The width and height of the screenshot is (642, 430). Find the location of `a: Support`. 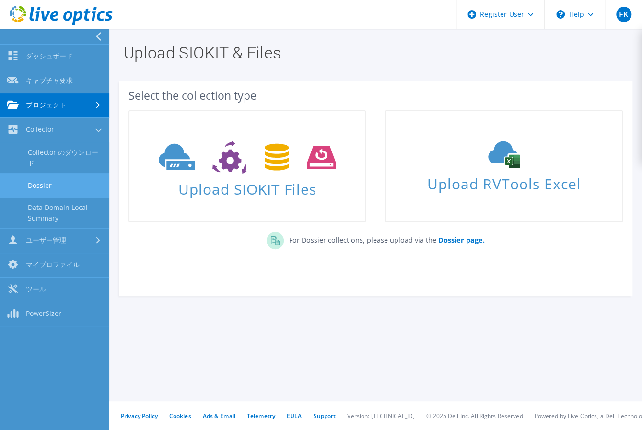

a: Support is located at coordinates (324, 416).